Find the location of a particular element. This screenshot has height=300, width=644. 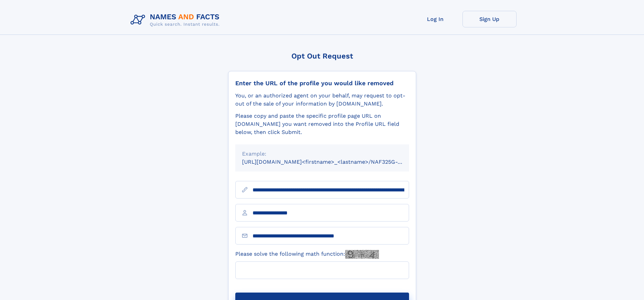

label: Please solve the following math function: is located at coordinates (307, 254).